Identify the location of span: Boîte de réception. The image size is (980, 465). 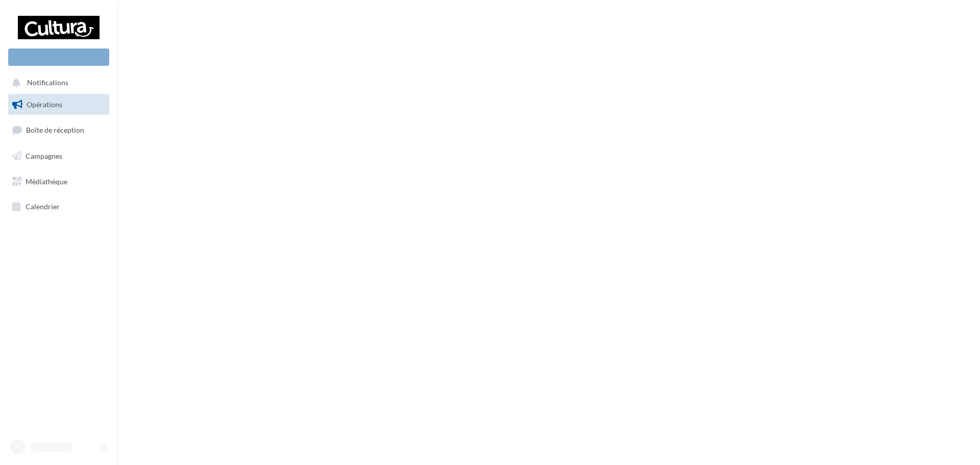
(55, 130).